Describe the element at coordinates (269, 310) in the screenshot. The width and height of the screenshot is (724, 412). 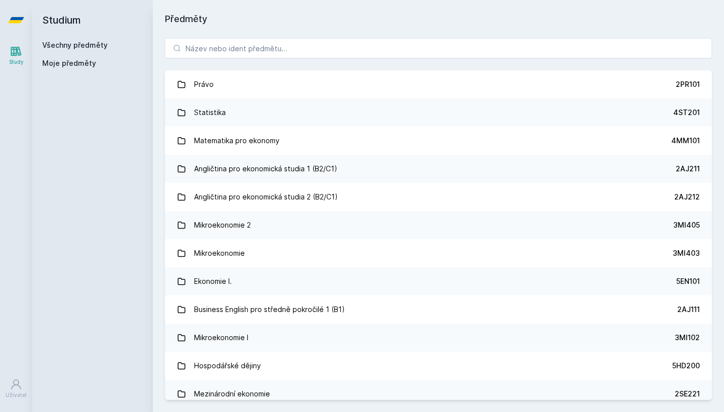
I see `div: Business English pro středně pokročilé 1 (B1)` at that location.